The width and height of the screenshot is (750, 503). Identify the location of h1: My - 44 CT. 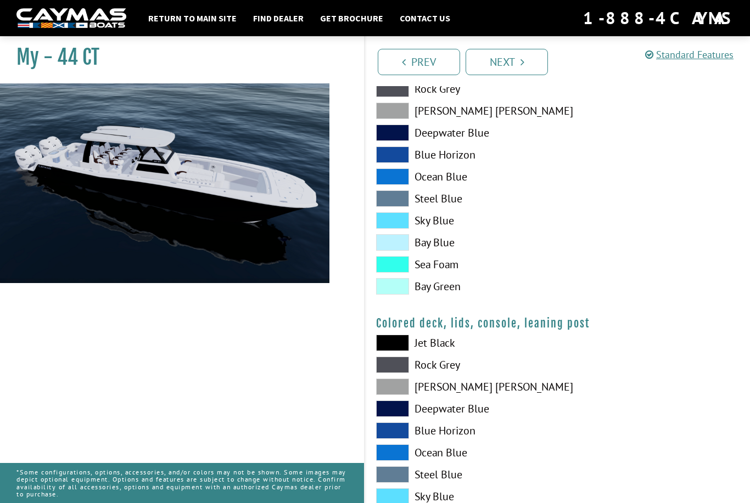
(176, 57).